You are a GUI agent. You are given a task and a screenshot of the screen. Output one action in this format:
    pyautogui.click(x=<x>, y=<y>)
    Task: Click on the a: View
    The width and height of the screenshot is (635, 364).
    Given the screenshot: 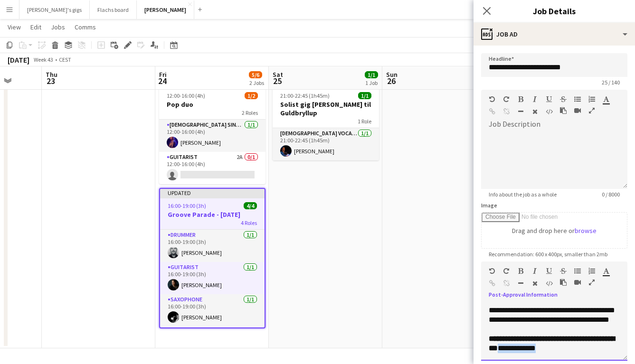 What is the action you would take?
    pyautogui.click(x=14, y=27)
    